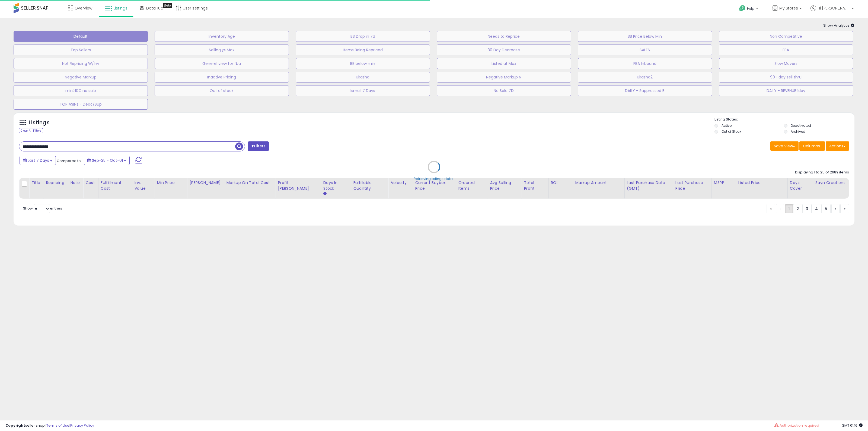 Image resolution: width=868 pixels, height=431 pixels. What do you see at coordinates (222, 50) in the screenshot?
I see `button: Selling @ Max` at bounding box center [222, 50].